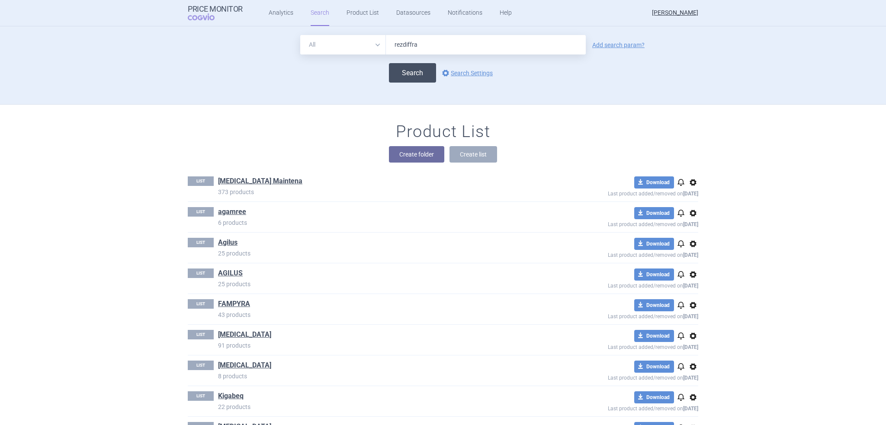  I want to click on a: Add search param?, so click(618, 45).